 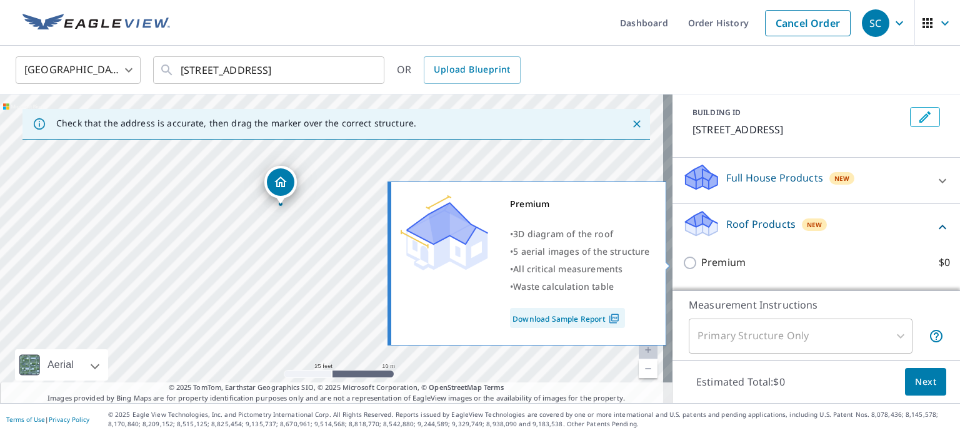 I want to click on div: Dropped pin, building 1, Residential property, 1015 9th St SW Puyallup, WA 98371, so click(x=281, y=185).